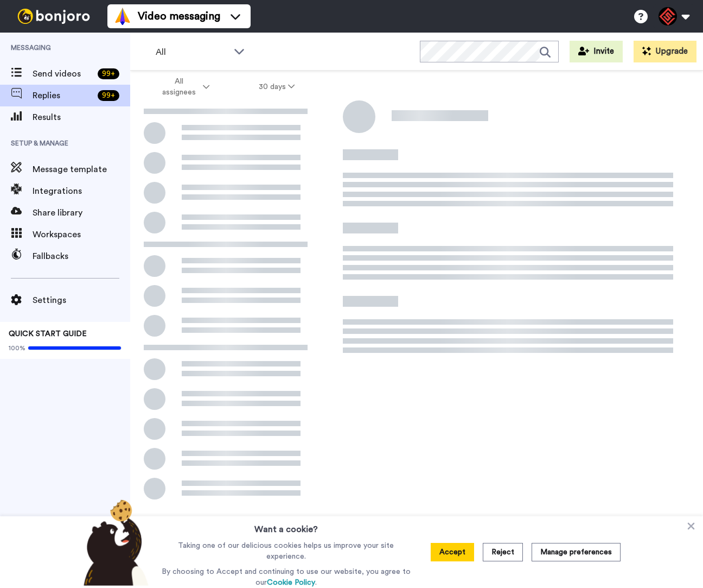 The image size is (703, 588). Describe the element at coordinates (291, 582) in the screenshot. I see `a: Cookie Policy` at that location.